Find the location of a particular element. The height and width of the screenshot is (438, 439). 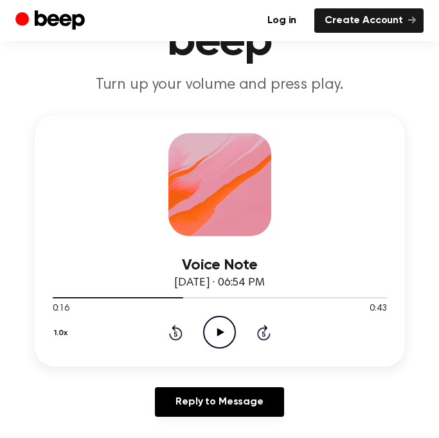

a: Log in is located at coordinates (282, 21).